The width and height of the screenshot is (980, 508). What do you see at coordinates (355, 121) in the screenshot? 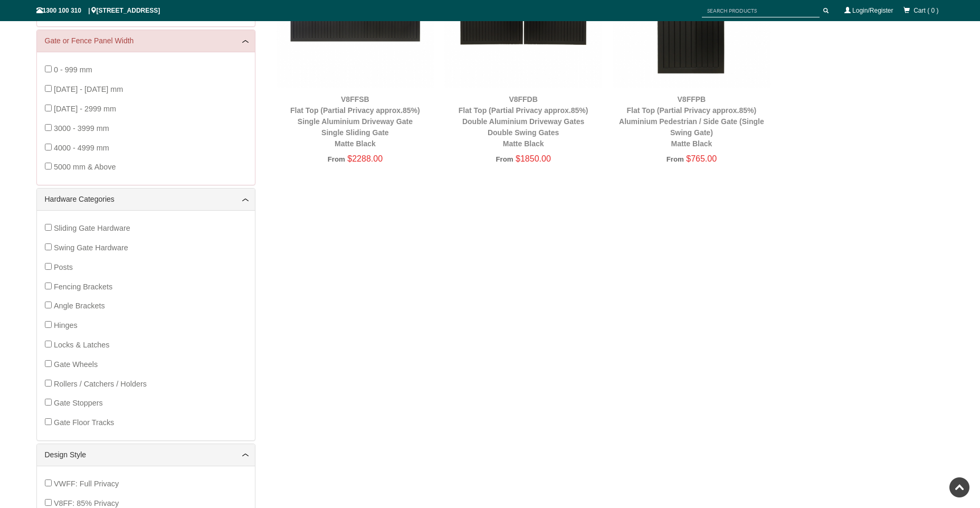
I see `a: V8FFSBFlat Top (Partial Privacy approx.85%)Single Aluminium Driveway GateSingle Sliding GateMatte...` at bounding box center [355, 121].